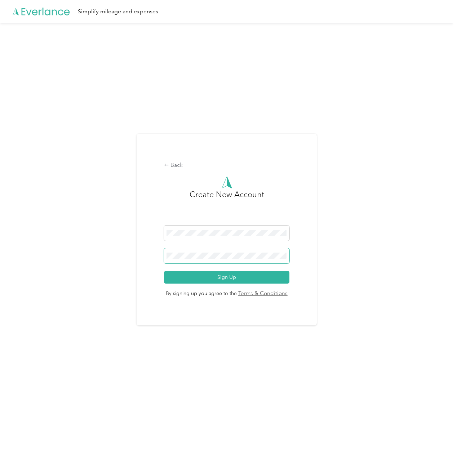 The height and width of the screenshot is (476, 457). Describe the element at coordinates (226, 291) in the screenshot. I see `span: By signing up you agree to the` at that location.